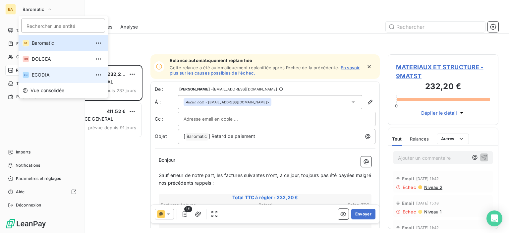 Image resolution: width=509 pixels, height=233 pixels. What do you see at coordinates (129, 27) in the screenshot?
I see `span: Analyse` at bounding box center [129, 27].